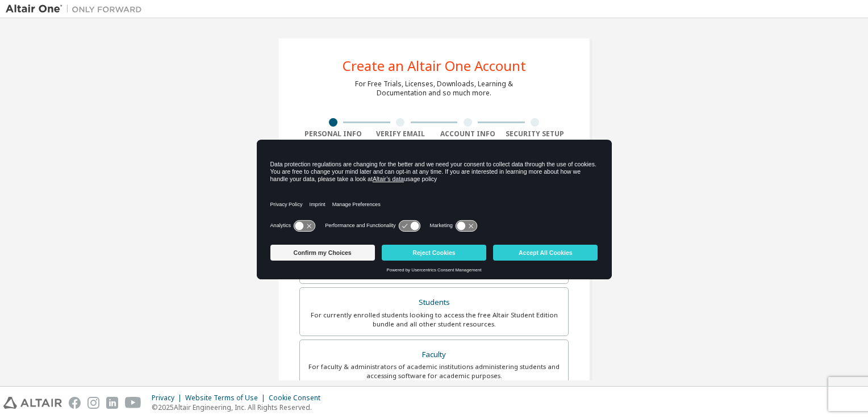 Image resolution: width=868 pixels, height=419 pixels. Describe the element at coordinates (226, 398) in the screenshot. I see `div: Website Terms of Use` at that location.